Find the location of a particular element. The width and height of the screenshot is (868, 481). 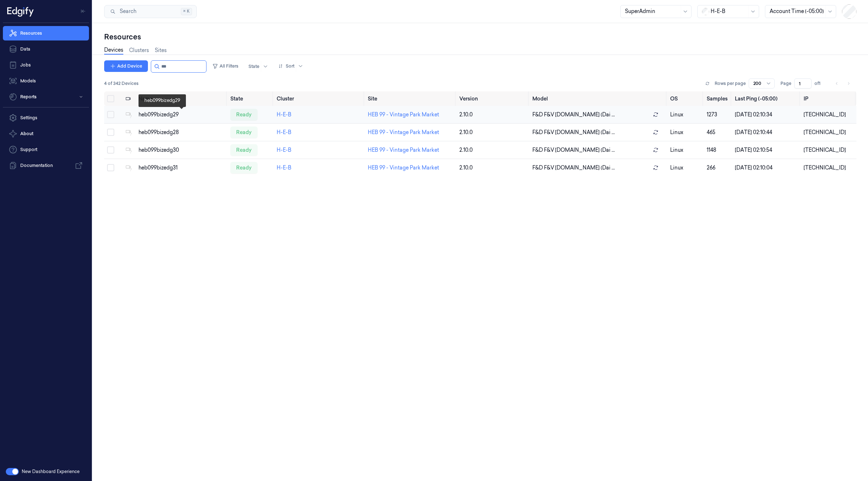

span: Page is located at coordinates (786, 84).